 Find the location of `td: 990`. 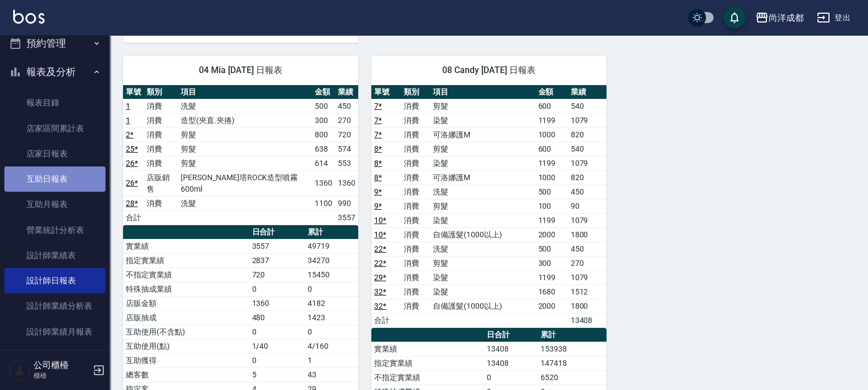

td: 990 is located at coordinates (347, 204).